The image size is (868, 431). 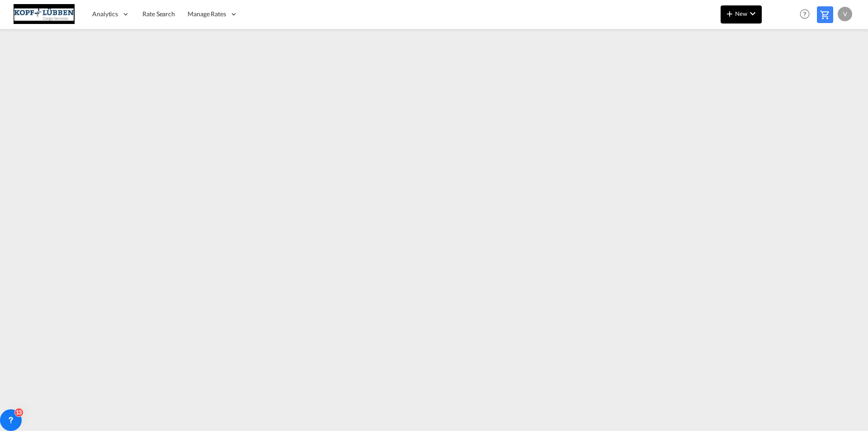 What do you see at coordinates (741, 13) in the screenshot?
I see `span: New` at bounding box center [741, 13].